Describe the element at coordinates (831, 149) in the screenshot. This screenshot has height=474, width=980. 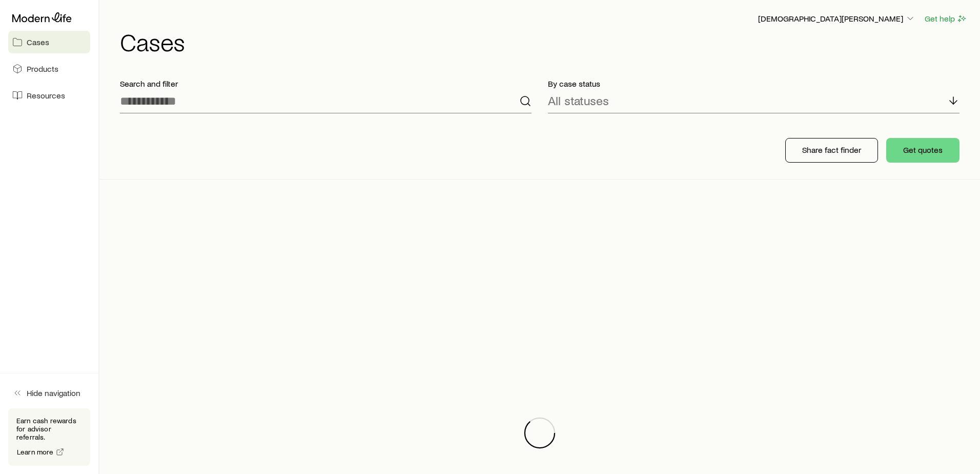
I see `p: Share fact finder` at that location.